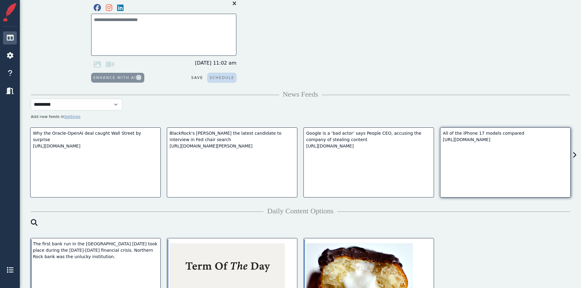 The width and height of the screenshot is (581, 288). I want to click on span: Add new feeds in, so click(56, 117).